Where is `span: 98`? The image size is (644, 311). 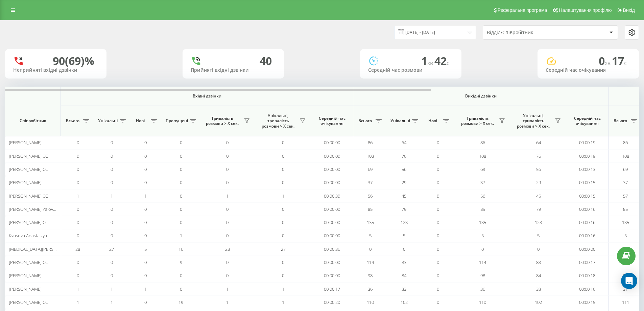
span: 98 is located at coordinates (483, 276).